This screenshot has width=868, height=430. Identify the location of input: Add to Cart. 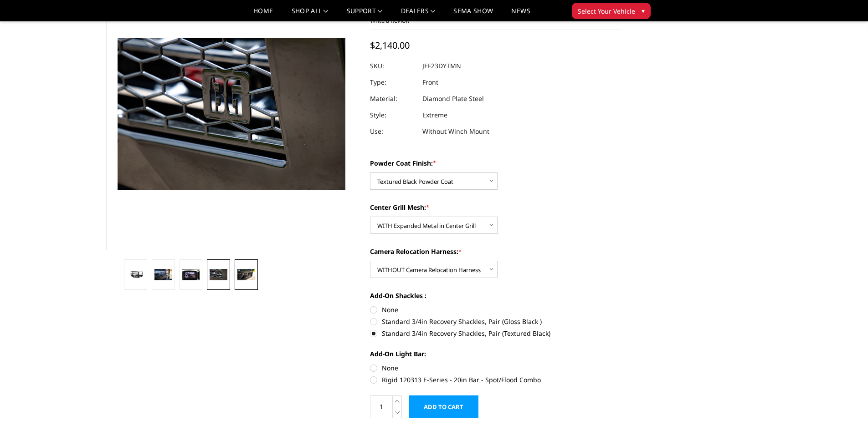
(443, 407).